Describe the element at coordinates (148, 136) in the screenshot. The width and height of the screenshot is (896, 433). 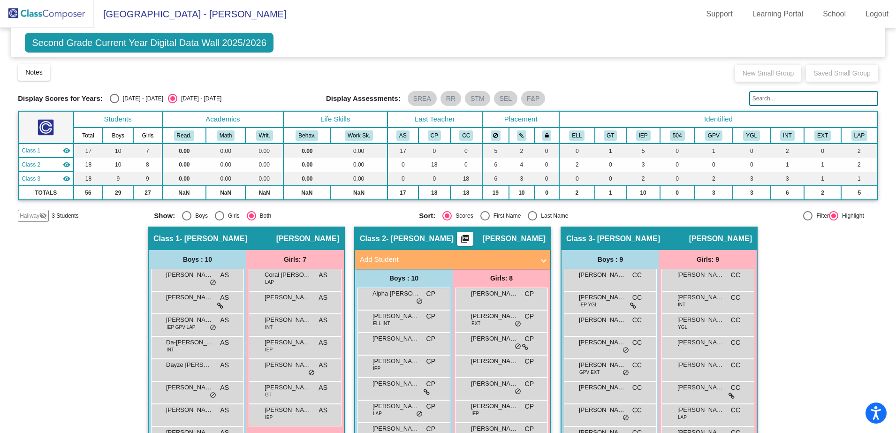
I see `th: Girls` at that location.